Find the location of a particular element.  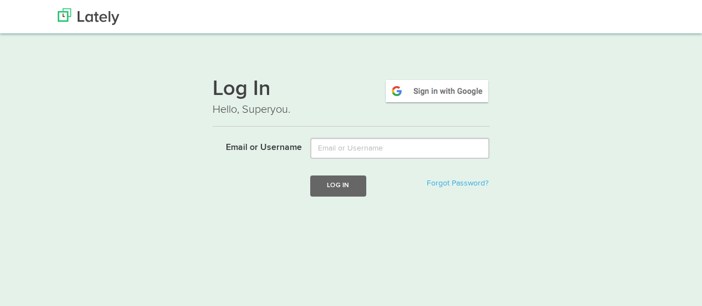

input: Email or Username is located at coordinates (400, 148).